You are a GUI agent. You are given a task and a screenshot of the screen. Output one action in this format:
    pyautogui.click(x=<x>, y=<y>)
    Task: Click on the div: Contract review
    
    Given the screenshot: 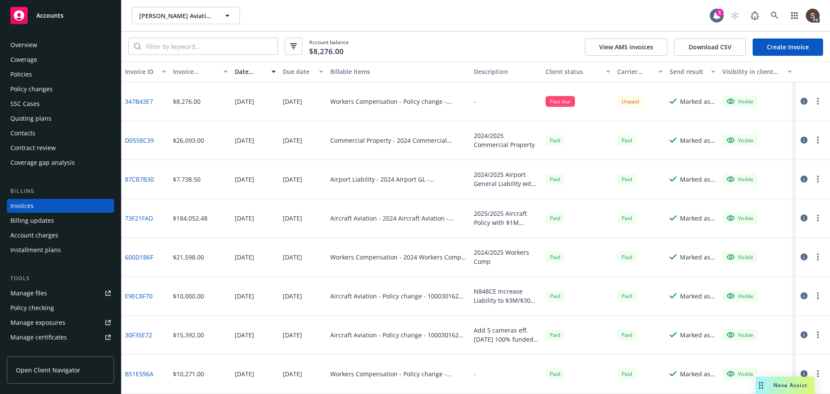 What is the action you would take?
    pyautogui.click(x=33, y=148)
    